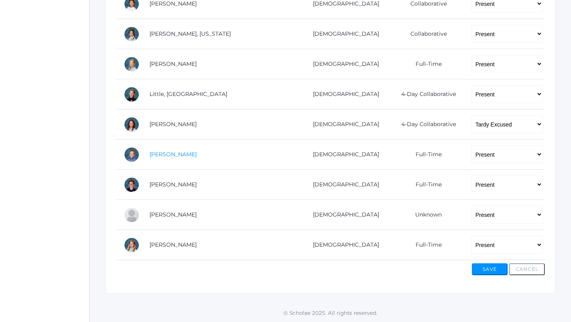 The width and height of the screenshot is (571, 322). I want to click on td: Collaborative, so click(425, 34).